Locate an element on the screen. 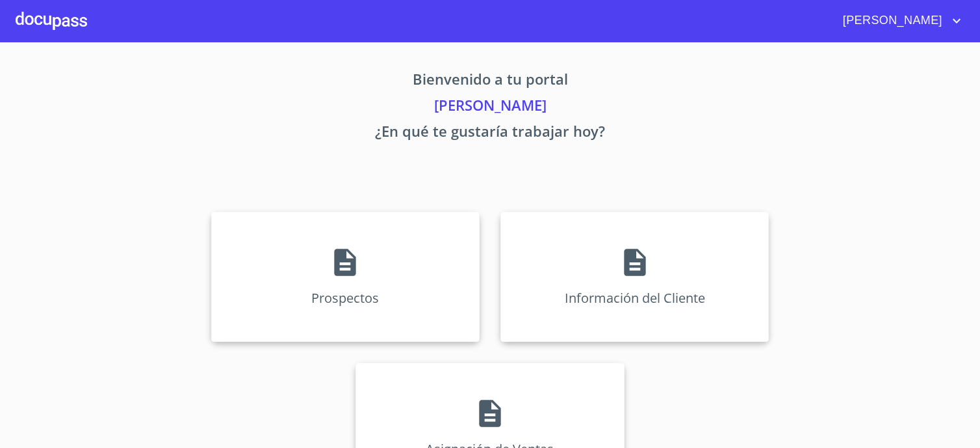 This screenshot has width=980, height=448. p: Bienvenido a tu portal is located at coordinates (490, 81).